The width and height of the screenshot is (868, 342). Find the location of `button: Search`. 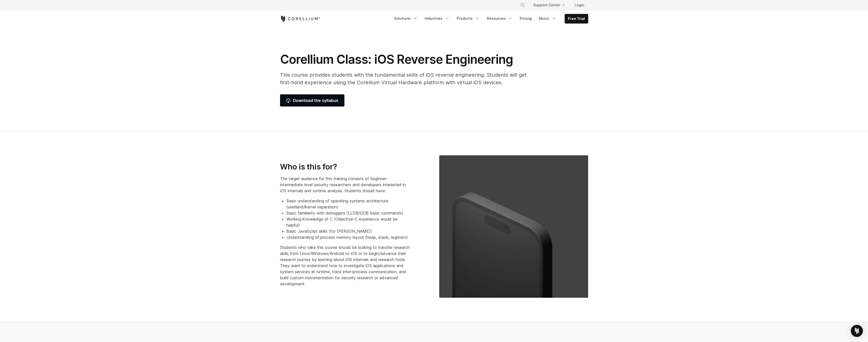

button: Search is located at coordinates (522, 5).